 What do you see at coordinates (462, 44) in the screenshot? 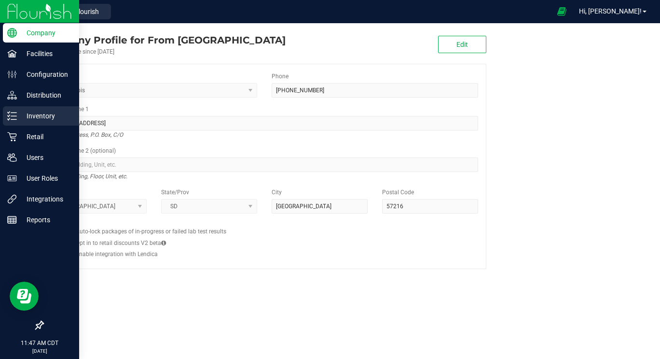
I see `button: Edit` at bounding box center [462, 44].